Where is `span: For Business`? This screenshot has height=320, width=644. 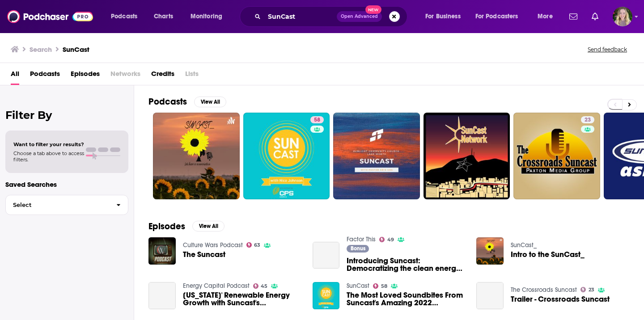 span: For Business is located at coordinates (443, 16).